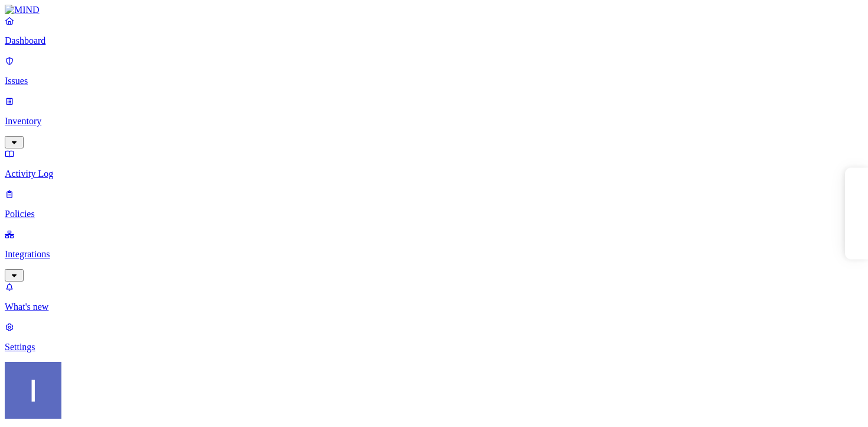 The image size is (868, 427). I want to click on p: Inventory, so click(434, 122).